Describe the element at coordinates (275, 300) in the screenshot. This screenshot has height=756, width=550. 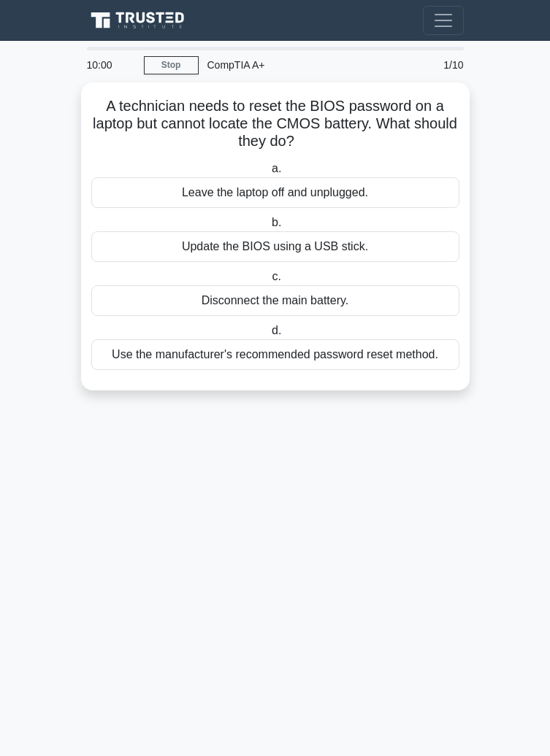
I see `div: Disconnect the main battery.` at that location.